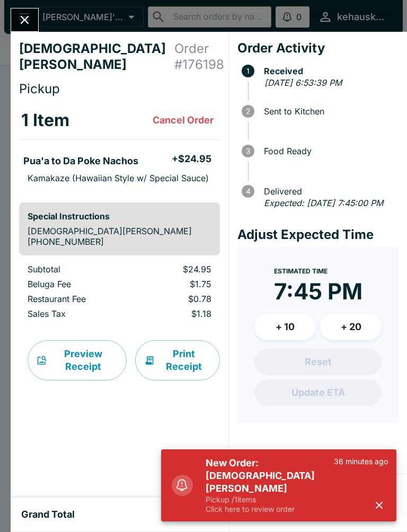 The height and width of the screenshot is (532, 407). Describe the element at coordinates (248, 191) in the screenshot. I see `text: 4` at that location.